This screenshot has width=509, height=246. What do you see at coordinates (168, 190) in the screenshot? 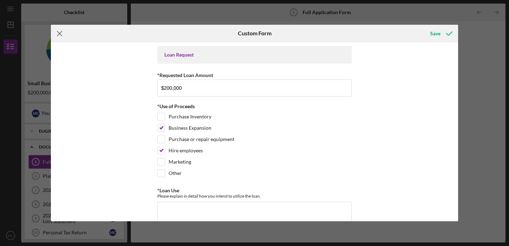
I see `label: *Loan Use` at bounding box center [168, 190].